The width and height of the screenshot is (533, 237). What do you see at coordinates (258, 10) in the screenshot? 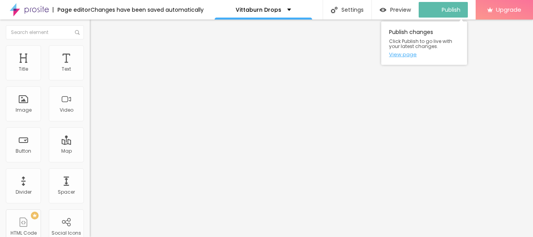
I see `p: Vittaburn Drops` at bounding box center [258, 10].